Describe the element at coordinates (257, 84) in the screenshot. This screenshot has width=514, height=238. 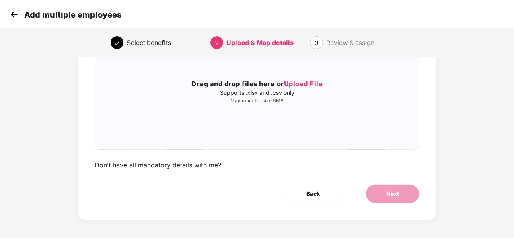
I see `h3: Drag and drop files here or` at that location.